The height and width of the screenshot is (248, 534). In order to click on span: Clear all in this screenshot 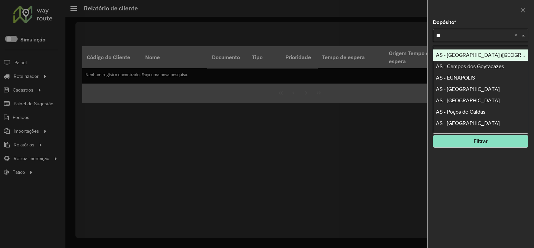, I will do `click(517, 35)`.